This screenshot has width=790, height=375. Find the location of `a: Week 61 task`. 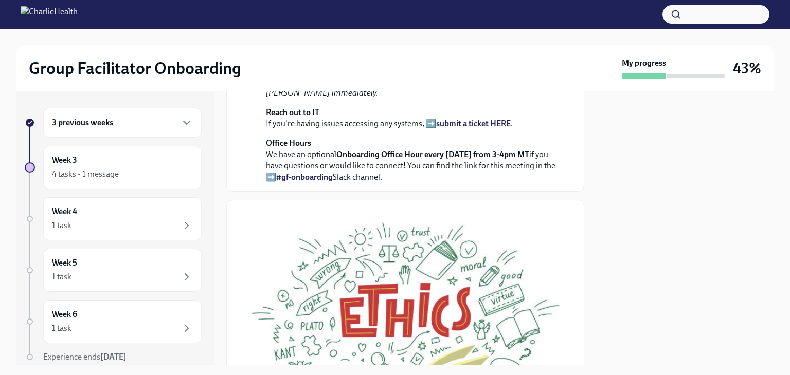

a: Week 61 task is located at coordinates (113, 322).